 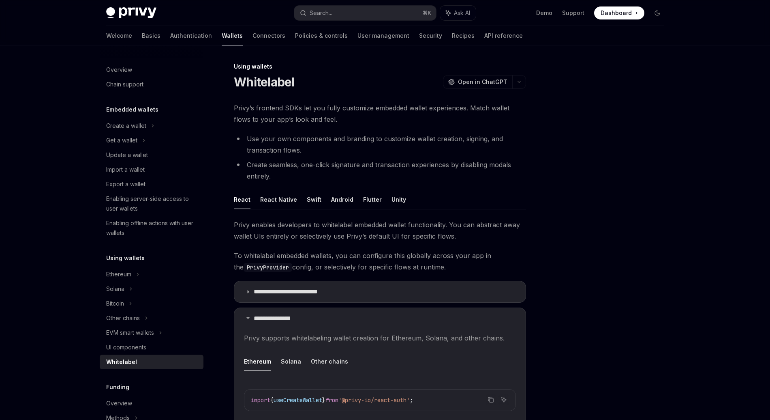 I want to click on button: Toggle dark mode, so click(x=658, y=13).